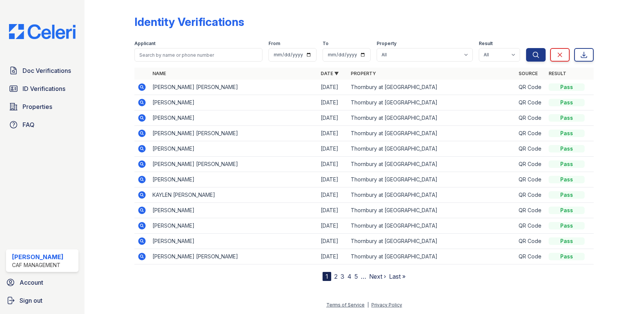 The height and width of the screenshot is (314, 644). I want to click on div: Identity Verifications, so click(190, 22).